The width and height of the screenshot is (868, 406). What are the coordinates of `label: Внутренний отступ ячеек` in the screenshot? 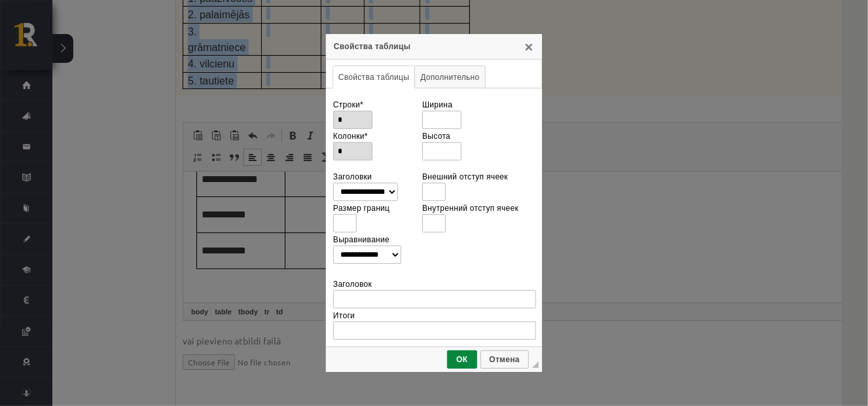 It's located at (470, 208).